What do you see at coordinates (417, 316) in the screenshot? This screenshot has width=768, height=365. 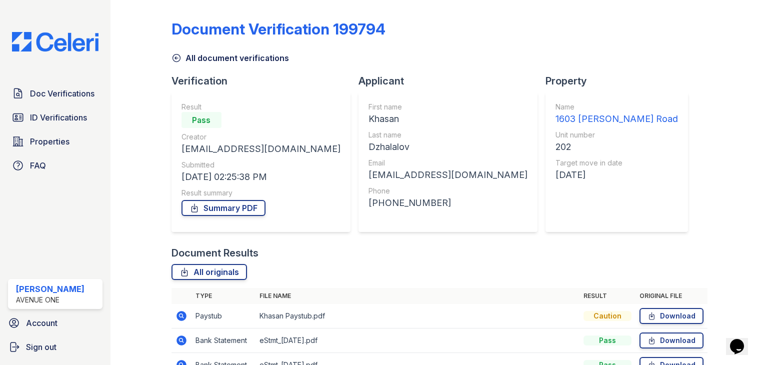 I see `td: Khasan Paystub.pdf` at bounding box center [417, 316].